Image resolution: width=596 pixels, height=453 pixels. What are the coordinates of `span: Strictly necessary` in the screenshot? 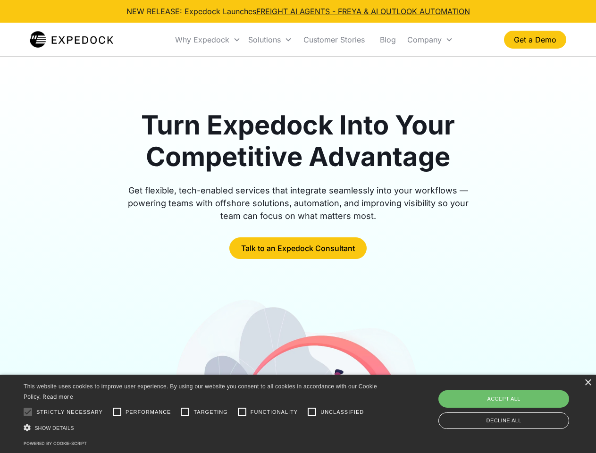 It's located at (69, 412).